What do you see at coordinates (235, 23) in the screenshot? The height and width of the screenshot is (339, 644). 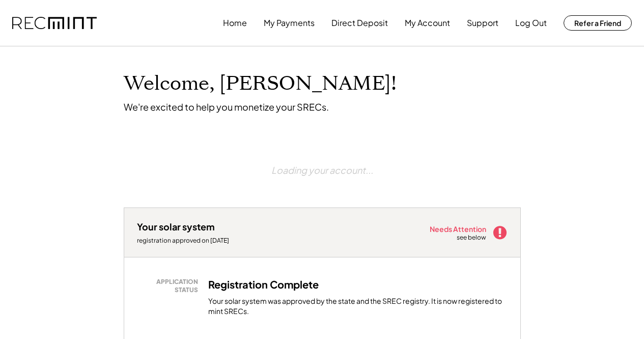 I see `button: Home` at bounding box center [235, 23].